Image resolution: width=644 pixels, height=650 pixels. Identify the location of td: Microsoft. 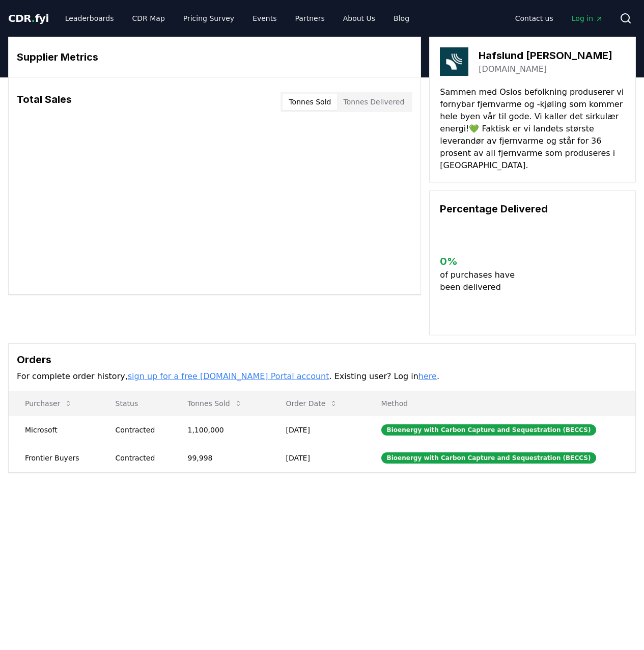
(54, 430).